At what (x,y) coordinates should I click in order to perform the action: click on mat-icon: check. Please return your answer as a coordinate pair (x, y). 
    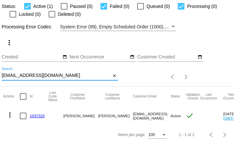
    Looking at the image, I should click on (189, 116).